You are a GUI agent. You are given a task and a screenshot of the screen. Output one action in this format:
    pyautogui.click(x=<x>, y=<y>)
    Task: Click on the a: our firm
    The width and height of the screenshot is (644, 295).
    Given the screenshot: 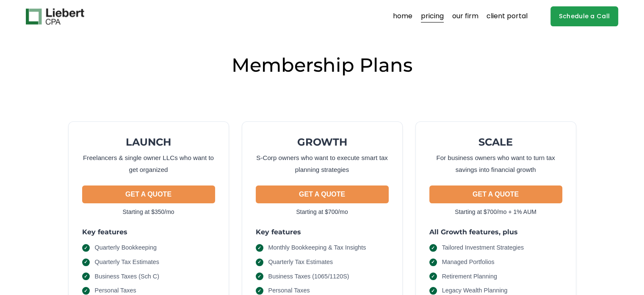 What is the action you would take?
    pyautogui.click(x=465, y=17)
    